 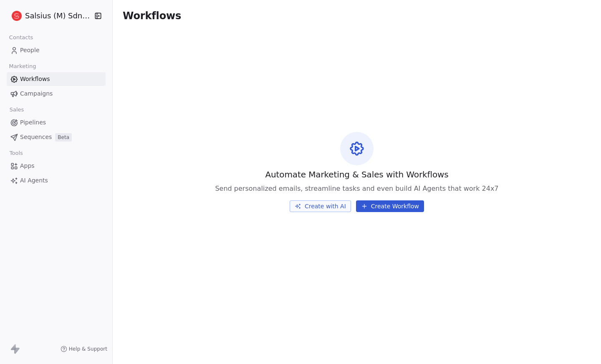 I want to click on span: Send personalized emails, streamline tasks and even build AI Agents that work 24x7, so click(x=356, y=189).